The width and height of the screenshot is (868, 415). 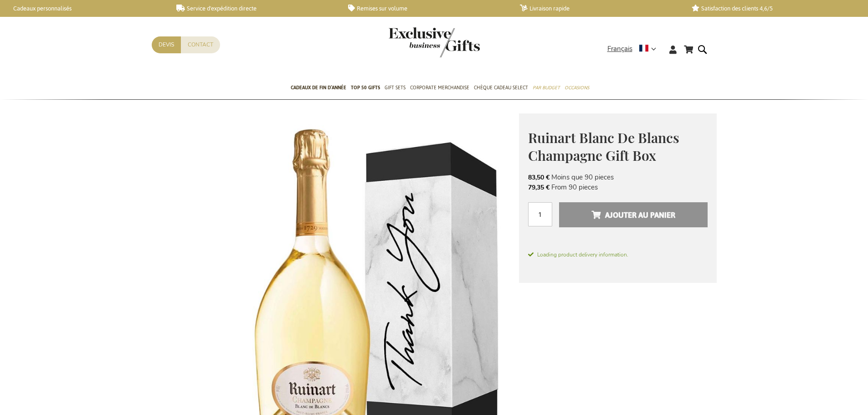 I want to click on a: Service d'expédition directe, so click(x=255, y=8).